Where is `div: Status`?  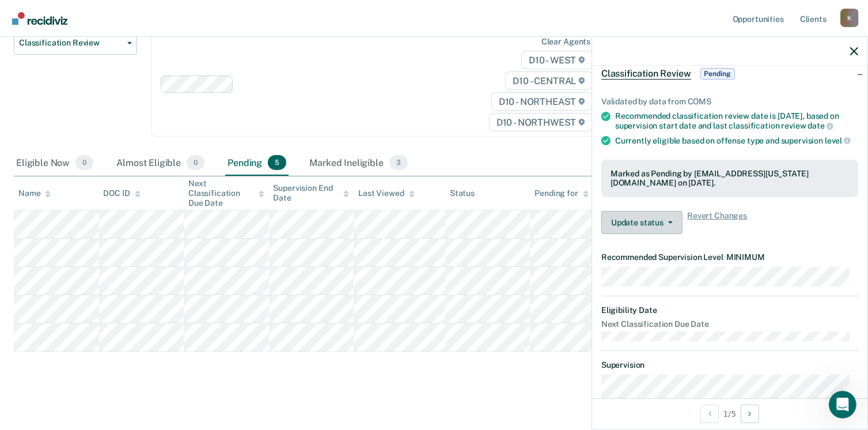 div: Status is located at coordinates (462, 193).